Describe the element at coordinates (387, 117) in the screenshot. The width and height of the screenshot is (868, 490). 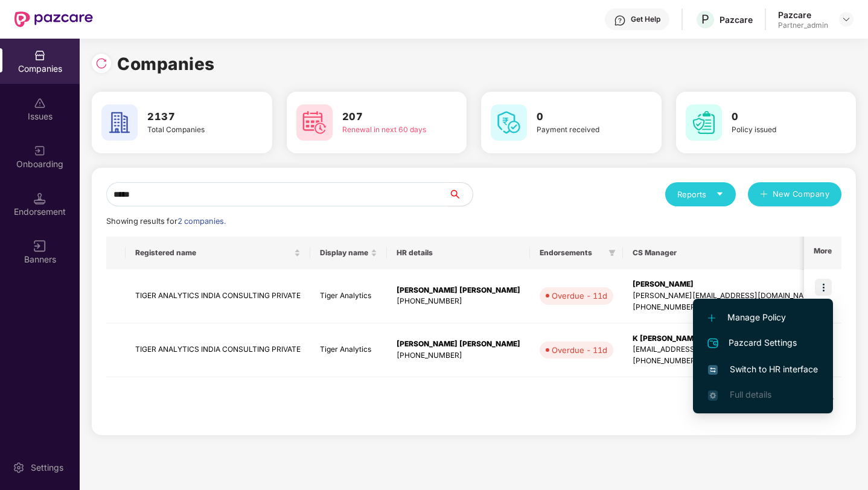
I see `h3: 207` at that location.